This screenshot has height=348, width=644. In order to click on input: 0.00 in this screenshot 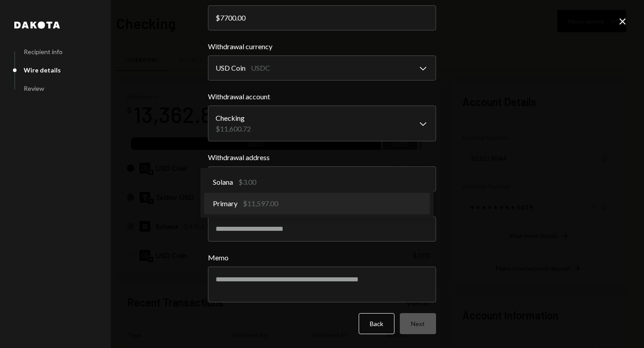, I will do `click(322, 18)`.